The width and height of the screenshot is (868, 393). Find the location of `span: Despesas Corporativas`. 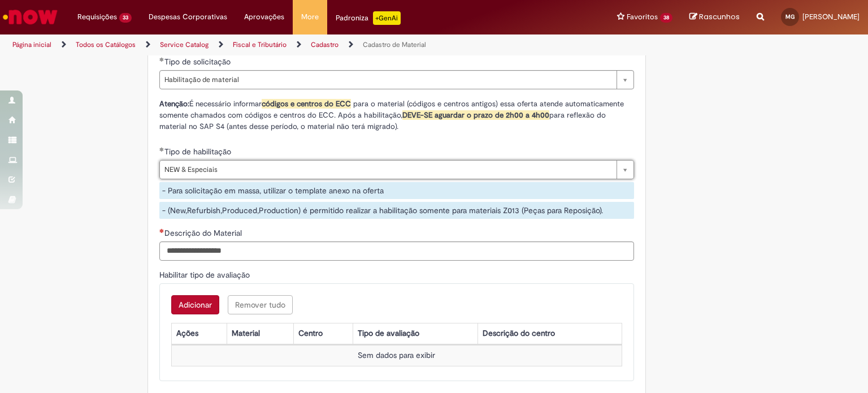

span: Despesas Corporativas is located at coordinates (188, 17).